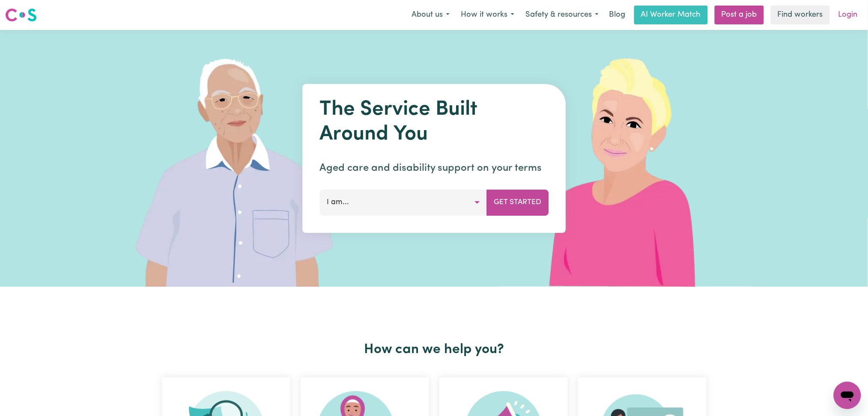 The image size is (868, 416). What do you see at coordinates (434, 350) in the screenshot?
I see `h2: How can we help you?` at bounding box center [434, 350].